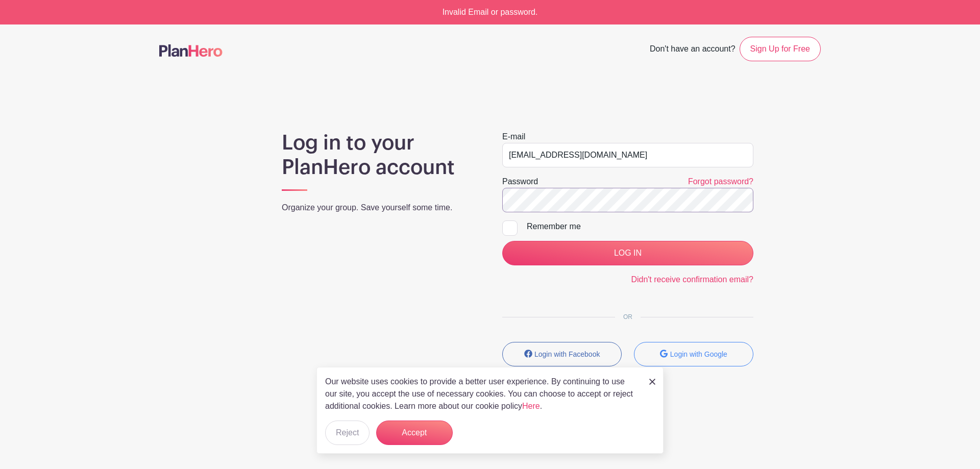  I want to click on p: Organize your group. Save yourself some time., so click(380, 208).